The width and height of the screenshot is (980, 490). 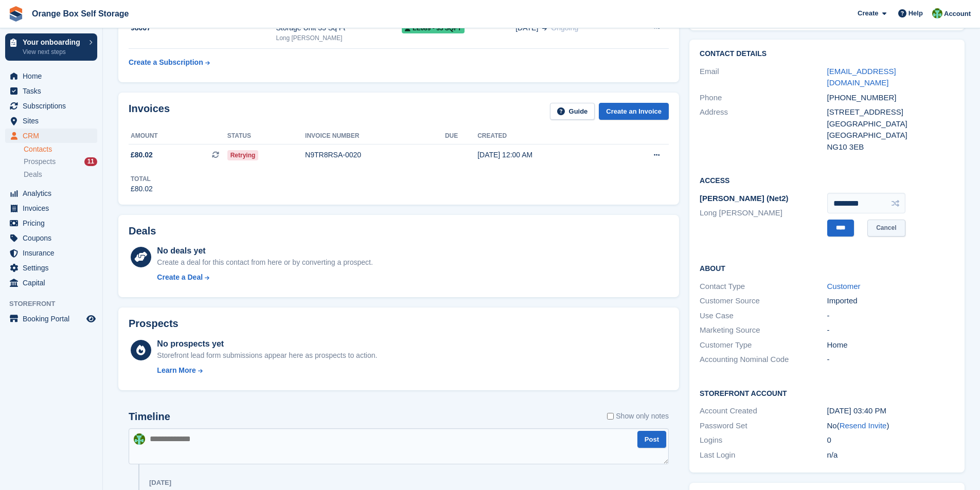 What do you see at coordinates (60, 161) in the screenshot?
I see `a: Prospects 11` at bounding box center [60, 161].